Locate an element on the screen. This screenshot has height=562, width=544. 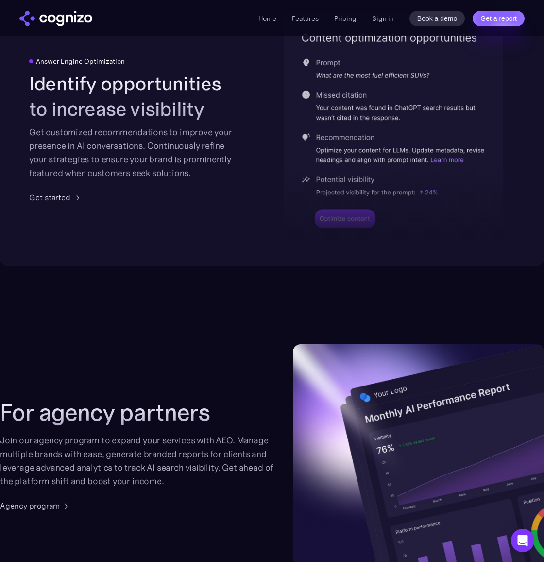
a: Get started is located at coordinates (55, 197).